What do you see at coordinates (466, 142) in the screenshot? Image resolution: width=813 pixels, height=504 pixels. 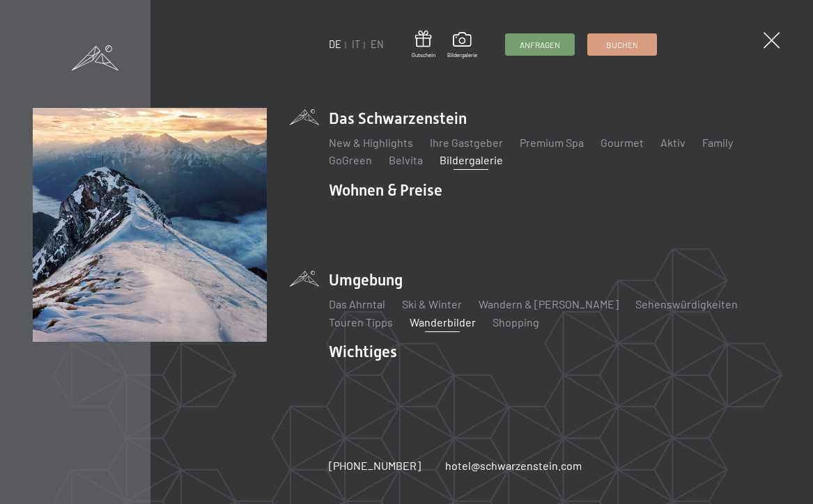 I see `a: Ihre Gastgeber` at bounding box center [466, 142].